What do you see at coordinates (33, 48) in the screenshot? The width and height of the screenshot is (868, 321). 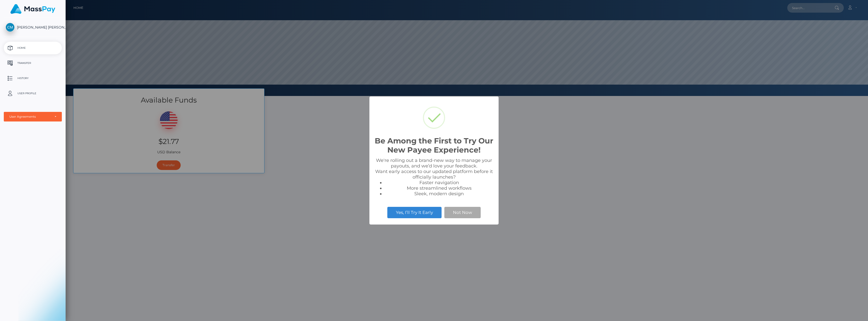 I see `p: Home` at bounding box center [33, 48].